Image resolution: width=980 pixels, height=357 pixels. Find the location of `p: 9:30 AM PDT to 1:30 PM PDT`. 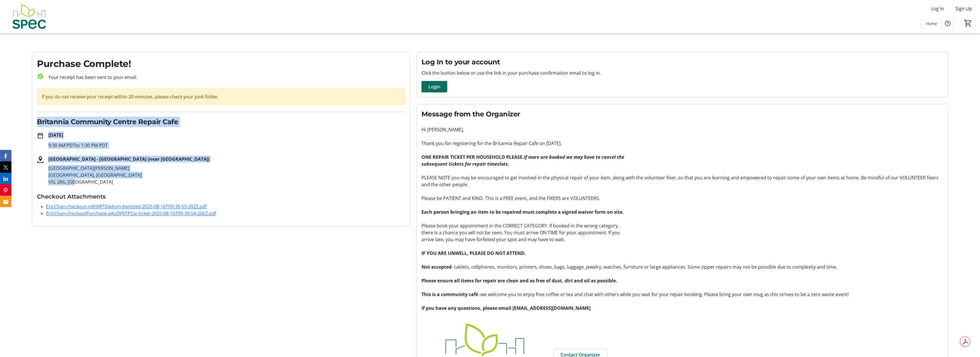

p: 9:30 AM PDT to 1:30 PM PDT is located at coordinates (226, 146).